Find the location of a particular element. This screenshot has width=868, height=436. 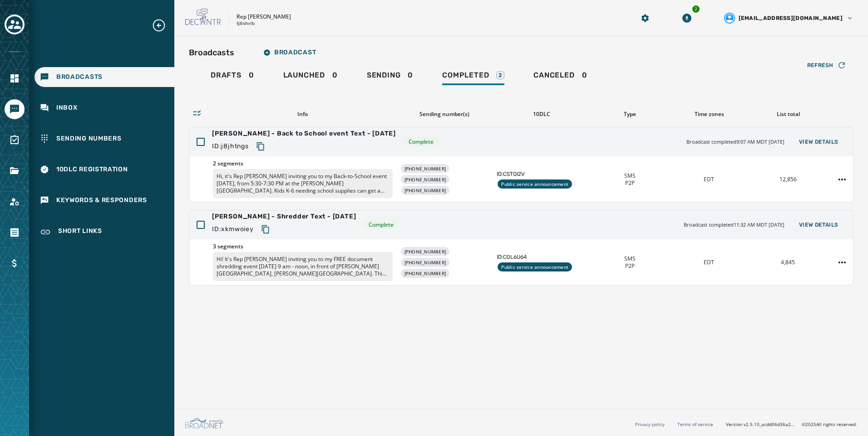

a: Navigate to Inbox is located at coordinates (104, 108).